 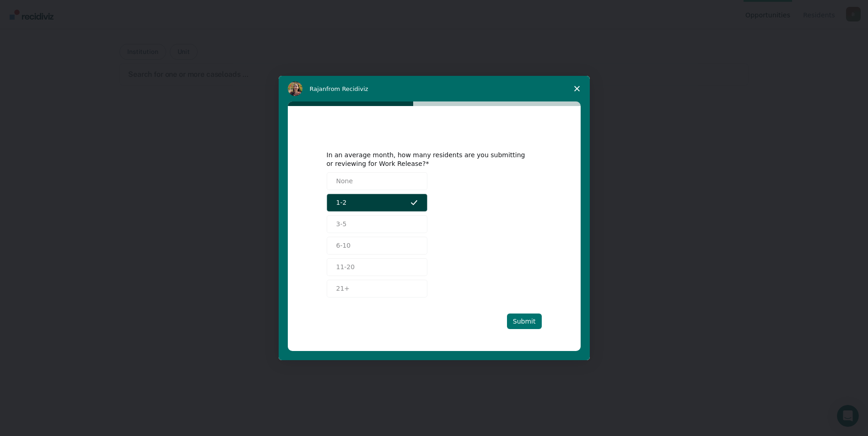 I want to click on button: None, so click(x=377, y=181).